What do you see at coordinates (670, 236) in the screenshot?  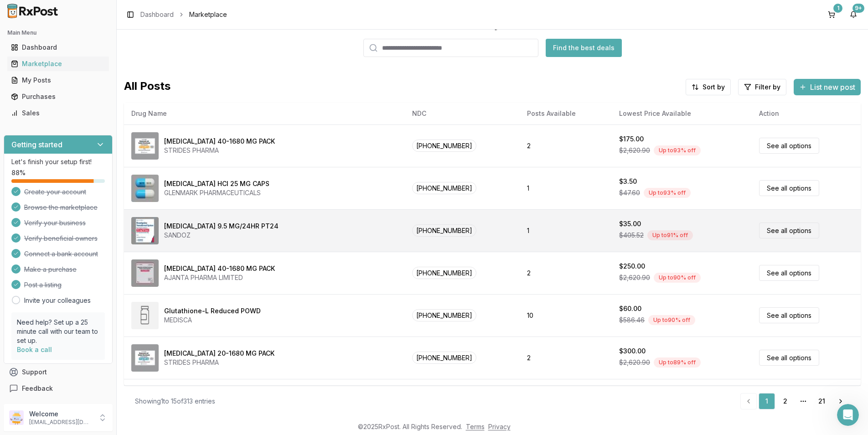 I see `div: Up to 91 % off` at bounding box center [670, 236].